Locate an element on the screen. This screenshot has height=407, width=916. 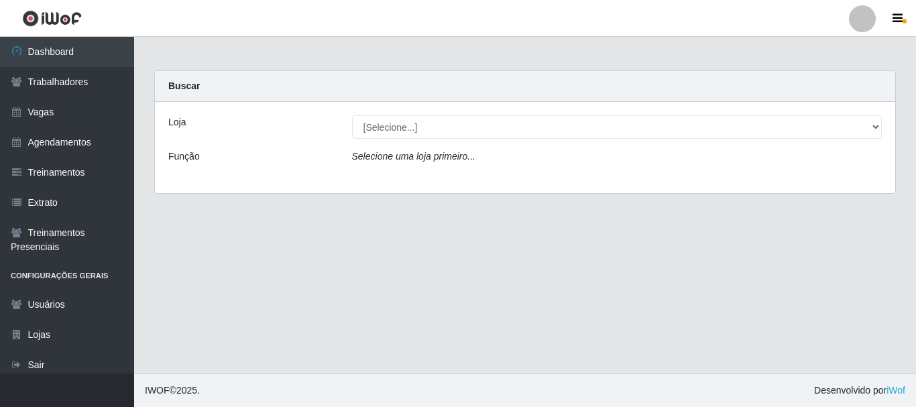
span: IWOF is located at coordinates (157, 390).